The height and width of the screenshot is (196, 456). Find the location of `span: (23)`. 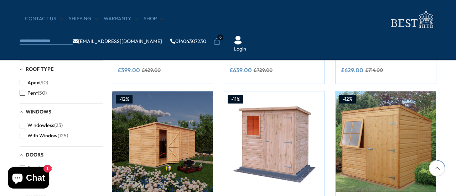

span: (23) is located at coordinates (58, 125).